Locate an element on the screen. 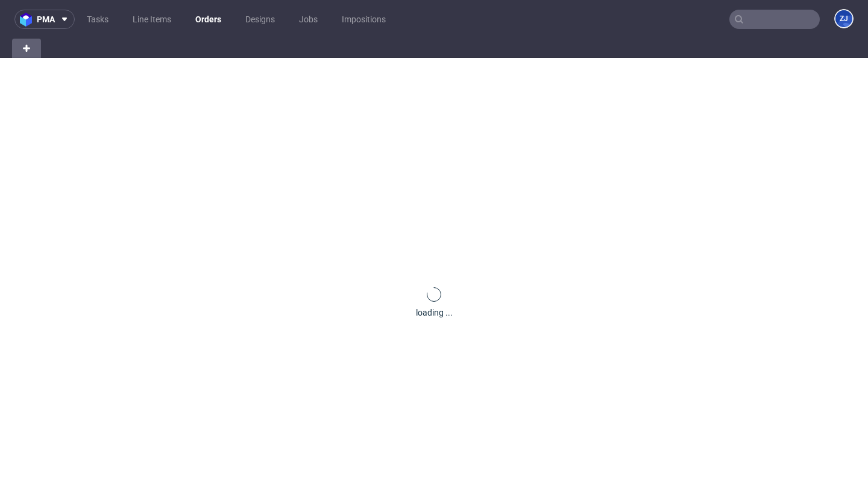 The height and width of the screenshot is (490, 868). a: Designs is located at coordinates (260, 19).